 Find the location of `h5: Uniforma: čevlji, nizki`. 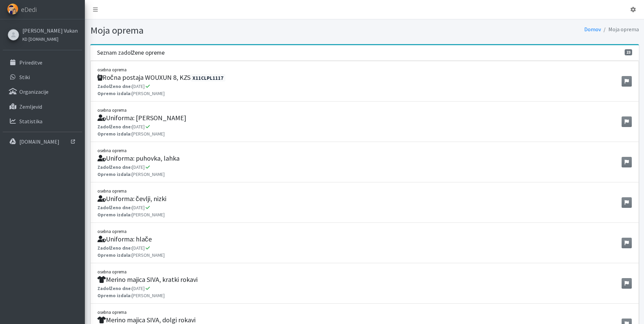

h5: Uniforma: čevlji, nizki is located at coordinates (132, 199).